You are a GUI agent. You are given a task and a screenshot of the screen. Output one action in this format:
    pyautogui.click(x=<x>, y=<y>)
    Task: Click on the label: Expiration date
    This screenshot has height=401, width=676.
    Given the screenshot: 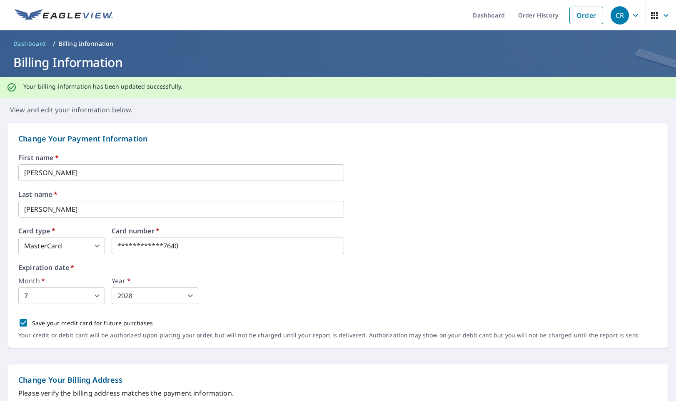 What is the action you would take?
    pyautogui.click(x=338, y=268)
    